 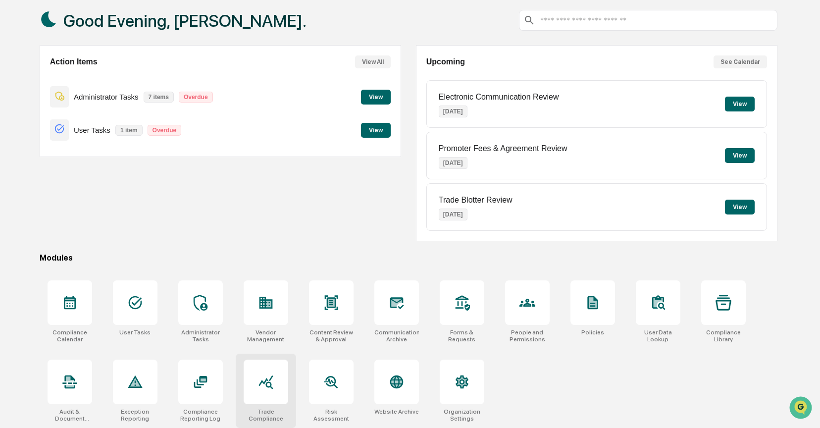 I want to click on h2: Upcoming, so click(x=446, y=62).